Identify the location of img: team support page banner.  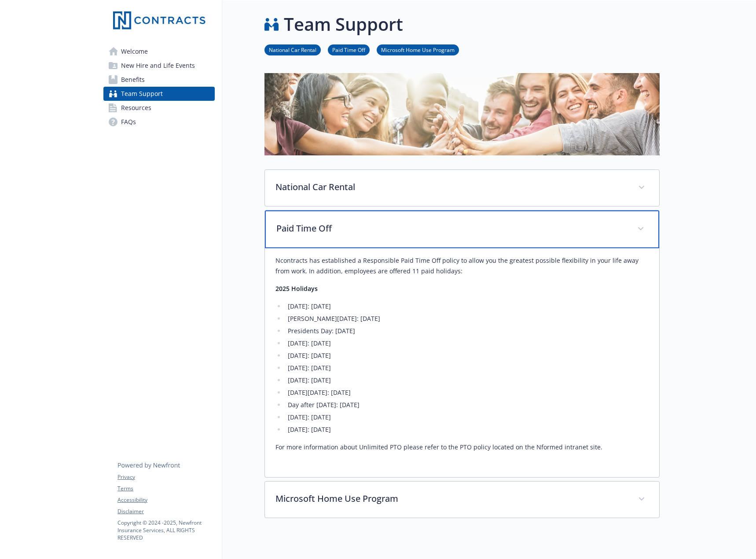
(462, 114).